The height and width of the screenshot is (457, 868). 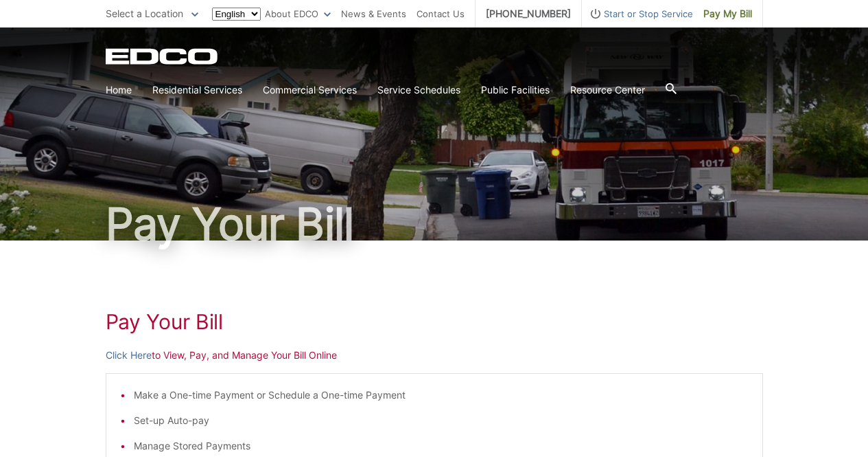 What do you see at coordinates (128, 355) in the screenshot?
I see `a: Click Here` at bounding box center [128, 355].